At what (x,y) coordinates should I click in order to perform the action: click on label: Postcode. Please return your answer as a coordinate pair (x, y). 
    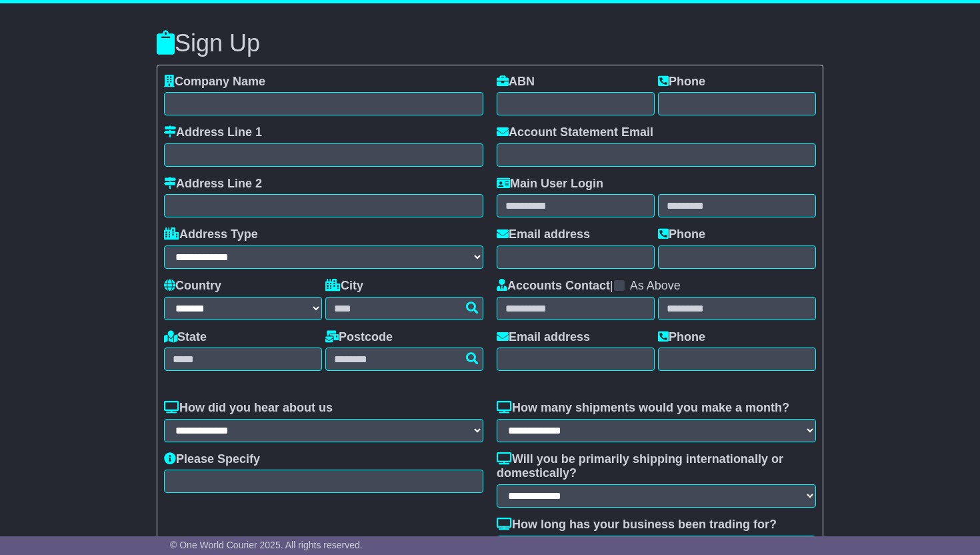
    Looking at the image, I should click on (359, 338).